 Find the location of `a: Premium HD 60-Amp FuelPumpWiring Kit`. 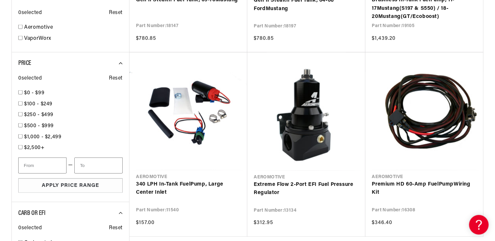

a: Premium HD 60-Amp FuelPumpWiring Kit is located at coordinates (424, 189).